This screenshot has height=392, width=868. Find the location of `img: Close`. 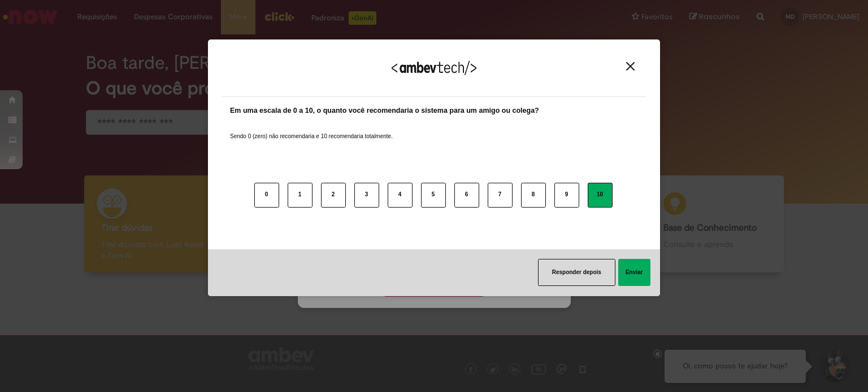

img: Close is located at coordinates (630, 66).